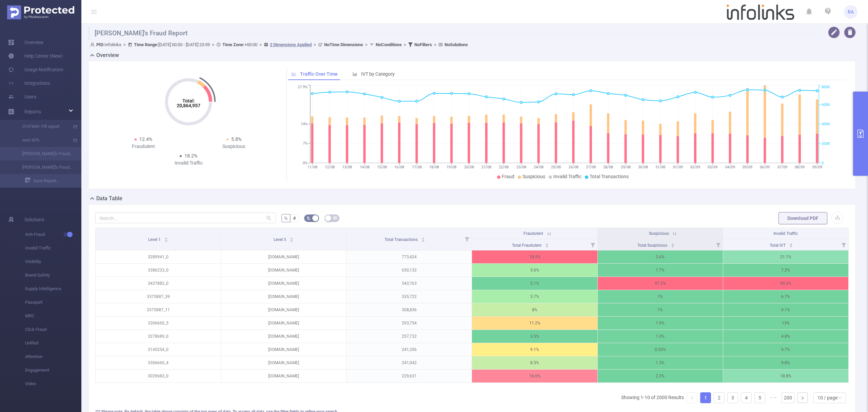  I want to click on tspan: 7%, so click(305, 144).